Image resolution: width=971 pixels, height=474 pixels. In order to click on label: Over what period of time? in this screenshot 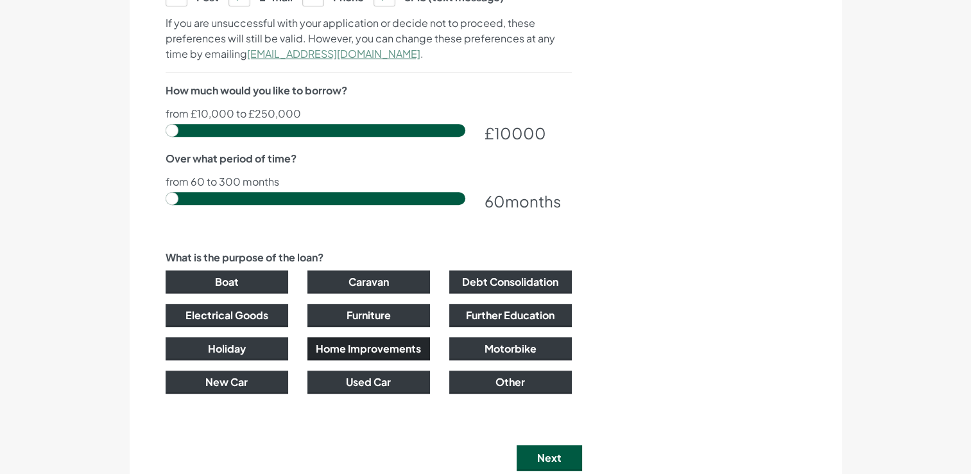, I will do `click(231, 158)`.